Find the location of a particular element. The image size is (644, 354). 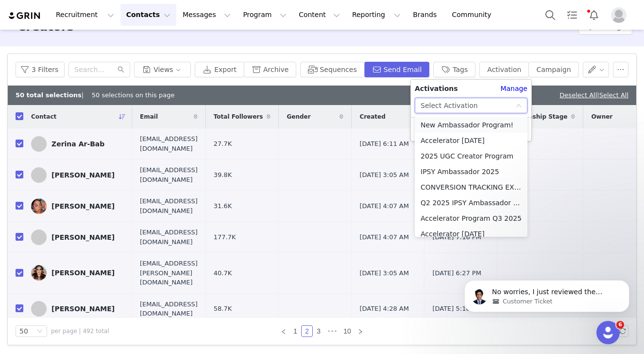

a: Deselect All is located at coordinates (578, 95).